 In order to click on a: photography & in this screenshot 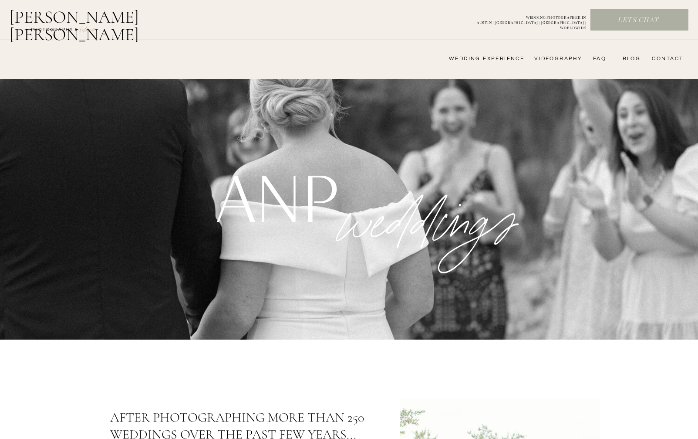, I will do `click(54, 32)`.